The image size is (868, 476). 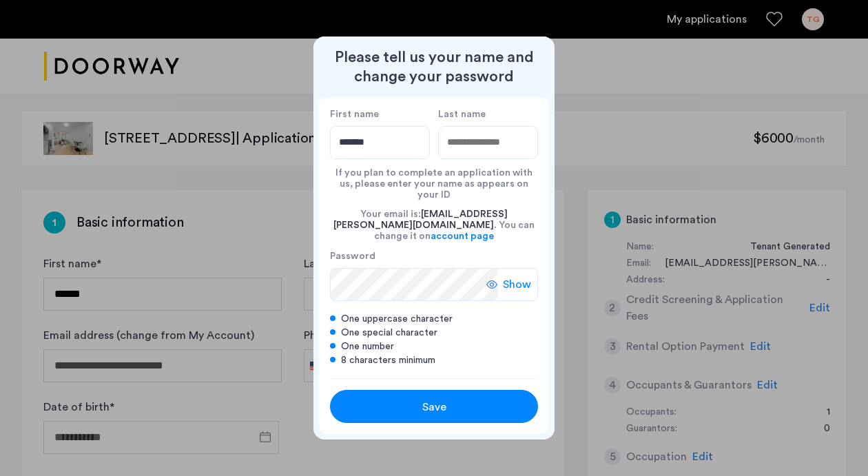 What do you see at coordinates (414, 256) in the screenshot?
I see `label: Password` at bounding box center [414, 256].